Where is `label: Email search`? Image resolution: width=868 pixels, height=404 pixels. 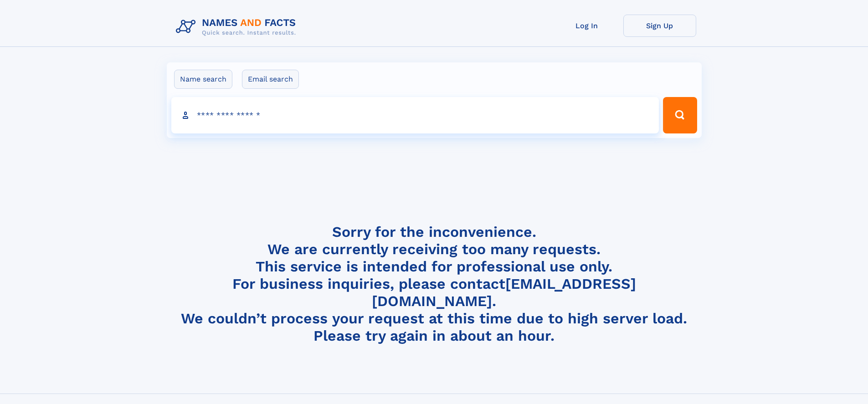 label: Email search is located at coordinates (270, 79).